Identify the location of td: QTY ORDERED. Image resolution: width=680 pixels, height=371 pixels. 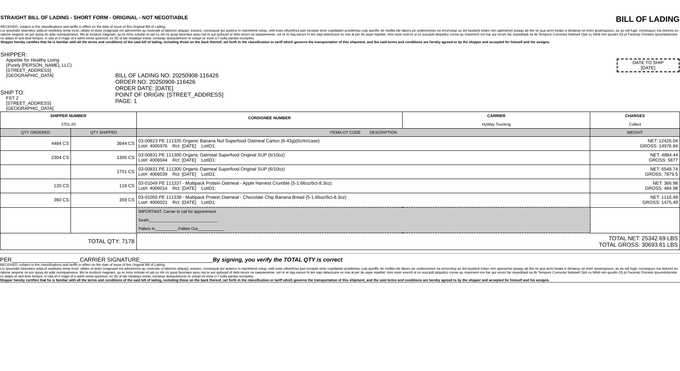
(35, 132).